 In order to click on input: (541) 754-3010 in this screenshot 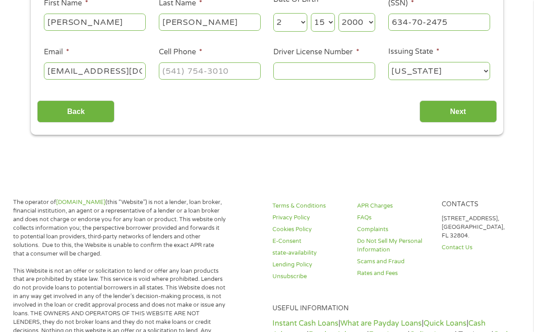, I will do `click(210, 71)`.